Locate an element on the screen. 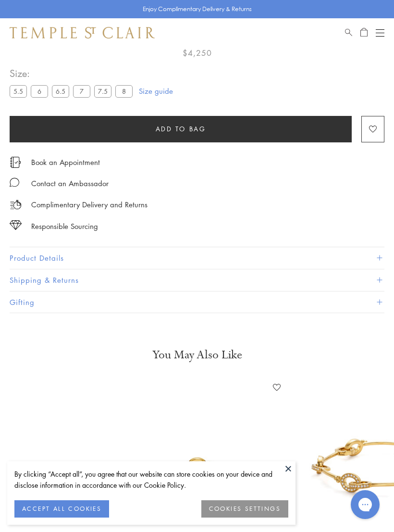  button: COOKIES SETTINGS is located at coordinates (245, 509).